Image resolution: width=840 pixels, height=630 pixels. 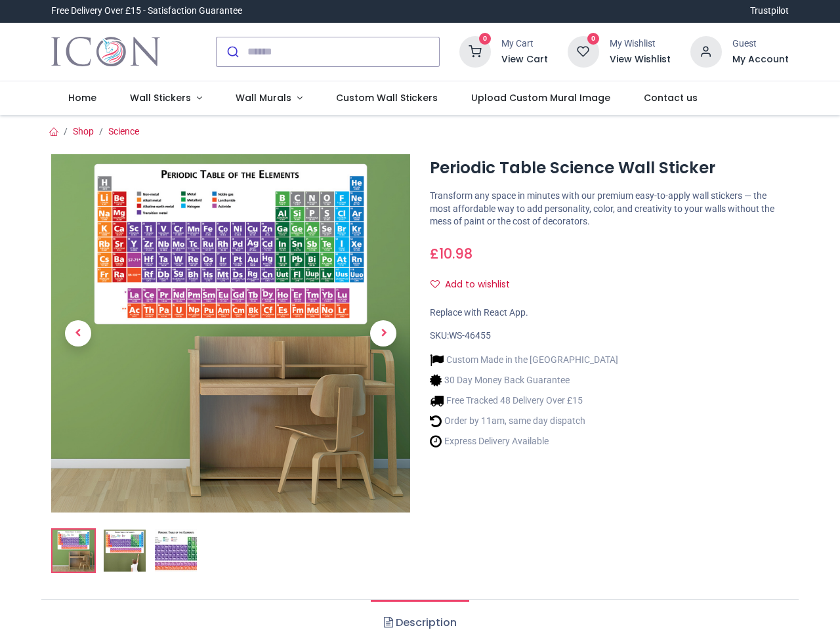 I want to click on div: SKU:, so click(x=609, y=336).